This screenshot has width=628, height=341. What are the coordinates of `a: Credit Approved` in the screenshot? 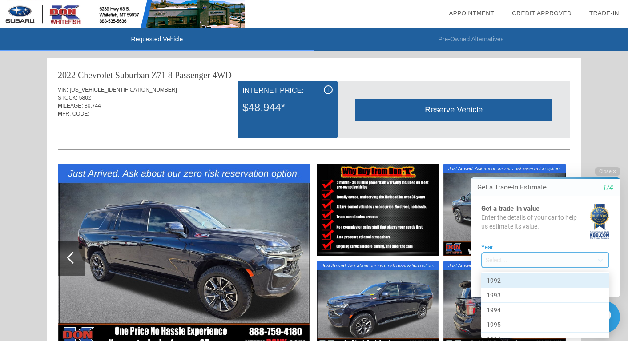 It's located at (541, 13).